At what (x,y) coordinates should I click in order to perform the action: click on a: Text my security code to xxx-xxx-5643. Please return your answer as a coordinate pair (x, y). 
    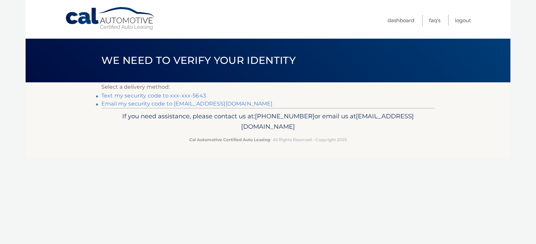
    Looking at the image, I should click on (153, 96).